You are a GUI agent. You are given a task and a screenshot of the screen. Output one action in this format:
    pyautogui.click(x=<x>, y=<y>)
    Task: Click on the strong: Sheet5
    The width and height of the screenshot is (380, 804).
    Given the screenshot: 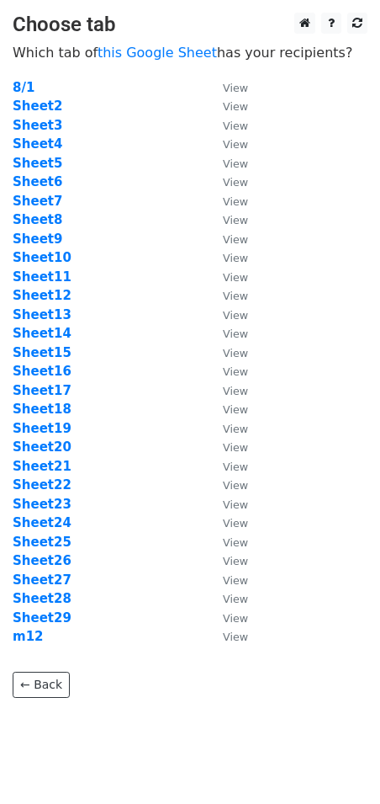 What is the action you would take?
    pyautogui.click(x=37, y=163)
    